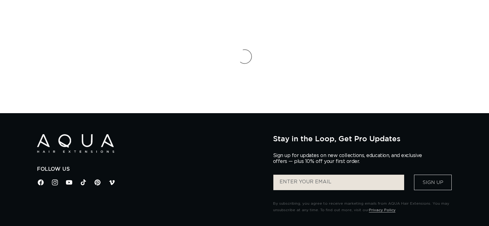 Image resolution: width=489 pixels, height=226 pixels. Describe the element at coordinates (339, 182) in the screenshot. I see `input: ENTER YOUR EMAIL` at that location.